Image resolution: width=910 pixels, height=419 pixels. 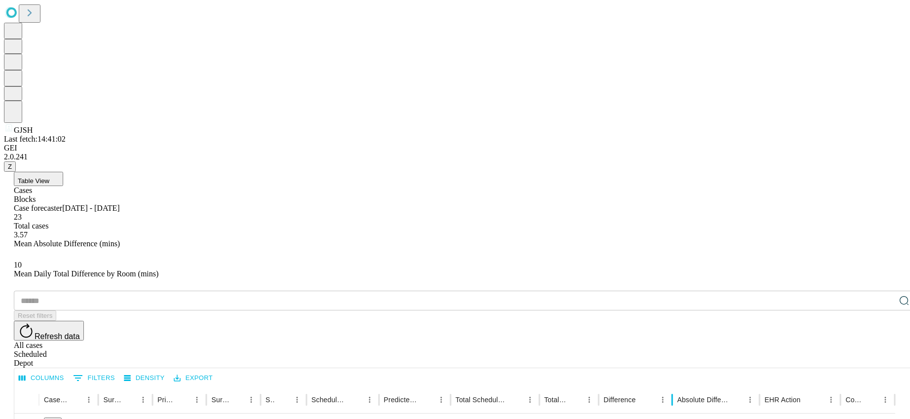 I want to click on div: Surgery Name, so click(x=220, y=400).